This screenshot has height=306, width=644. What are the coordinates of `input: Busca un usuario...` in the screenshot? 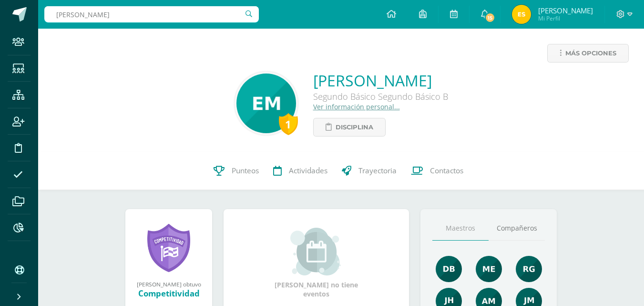 It's located at (151, 15).